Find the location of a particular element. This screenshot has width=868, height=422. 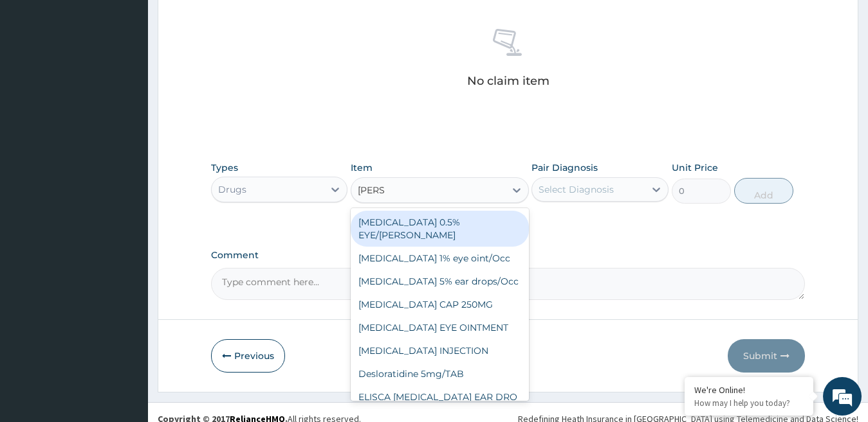

label: Item is located at coordinates (362, 168).